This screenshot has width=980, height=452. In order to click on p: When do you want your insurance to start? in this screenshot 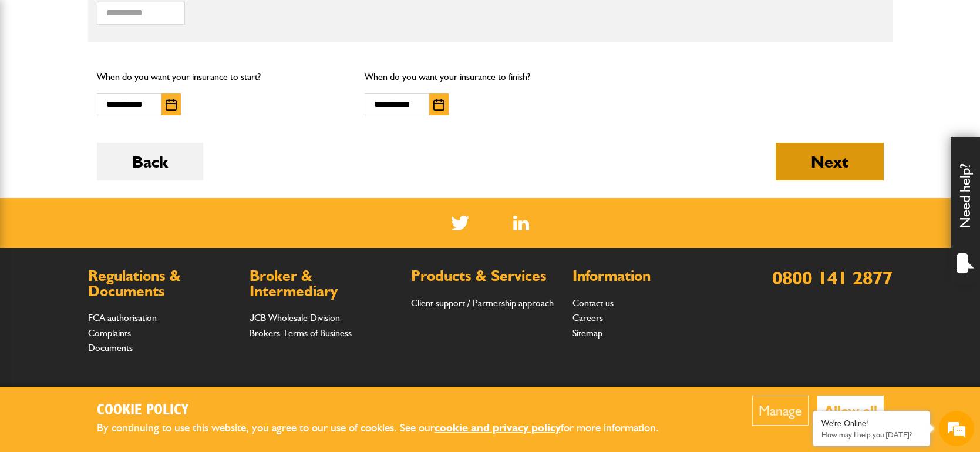, I will do `click(222, 77)`.